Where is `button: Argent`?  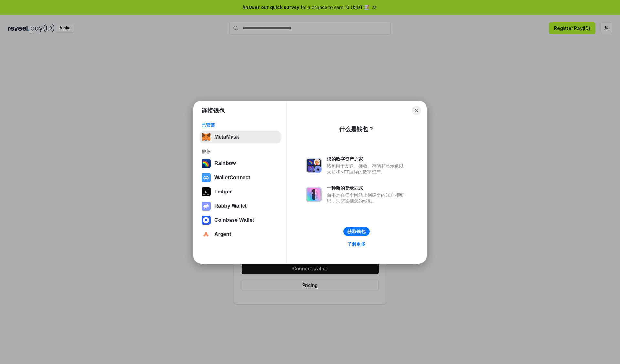 button: Argent is located at coordinates (240, 235).